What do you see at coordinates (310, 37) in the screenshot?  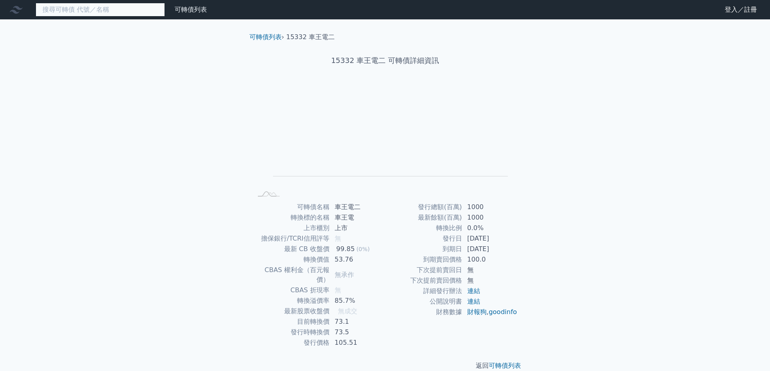 I see `li: 15332 車王電二` at bounding box center [310, 37].